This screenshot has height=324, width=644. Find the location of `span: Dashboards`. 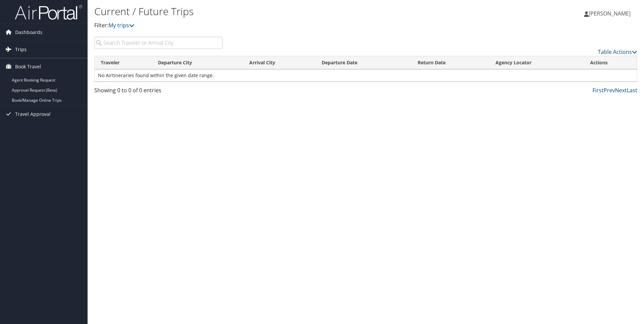

span: Dashboards is located at coordinates (29, 32).